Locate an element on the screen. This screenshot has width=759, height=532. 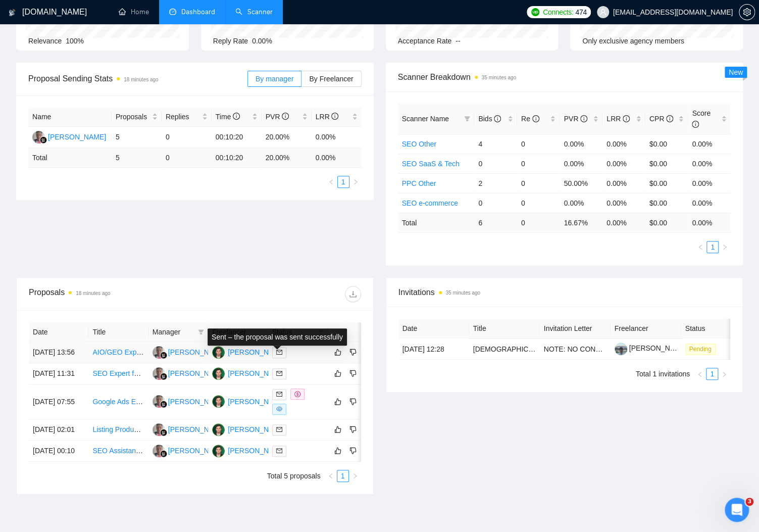
td: 16.67 % is located at coordinates (581, 223).